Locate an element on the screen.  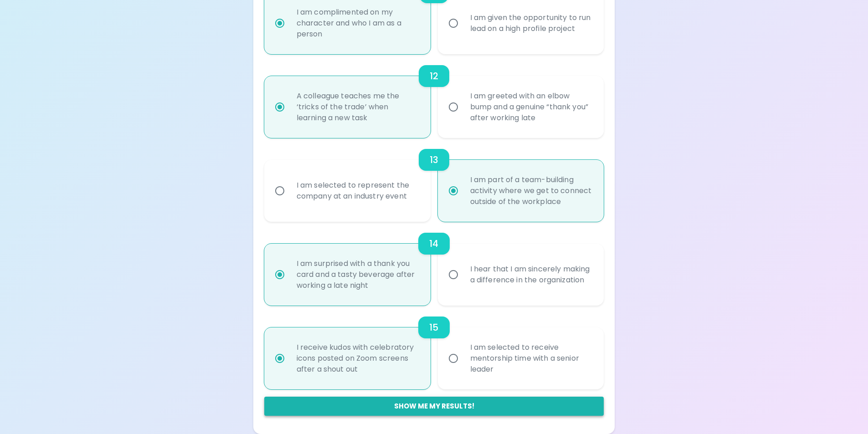
h6: 15 is located at coordinates (434, 327).